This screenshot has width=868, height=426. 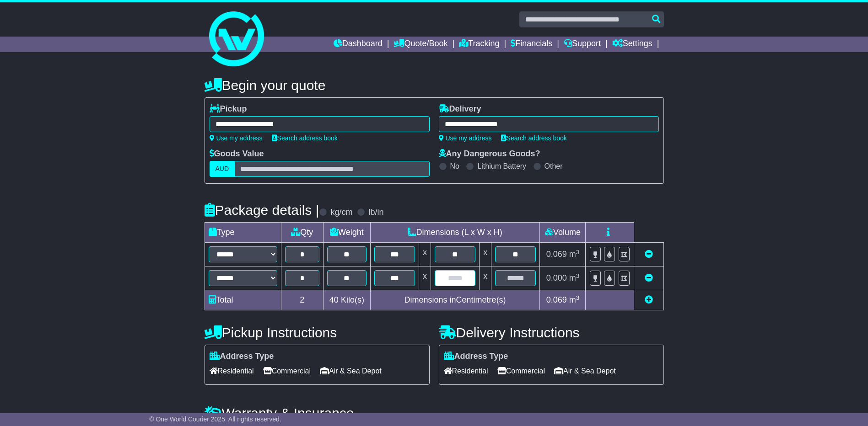 What do you see at coordinates (455, 166) in the screenshot?
I see `label: No` at bounding box center [455, 166].